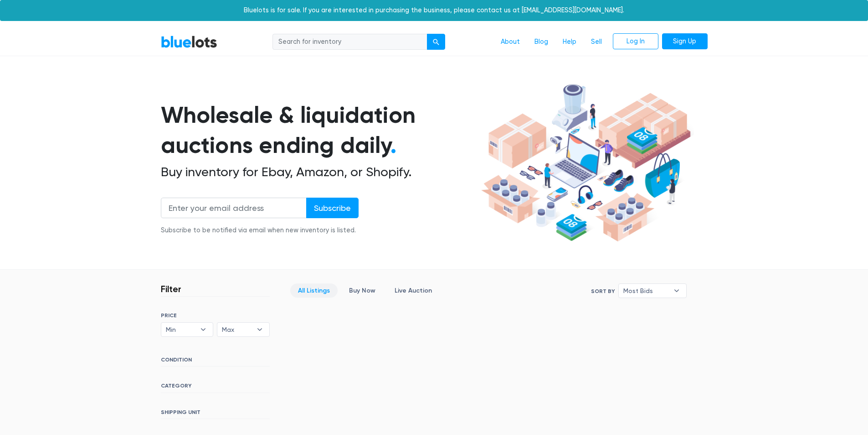  What do you see at coordinates (319, 130) in the screenshot?
I see `h1: Wholesale & liquidation auctions ending daily` at bounding box center [319, 130].